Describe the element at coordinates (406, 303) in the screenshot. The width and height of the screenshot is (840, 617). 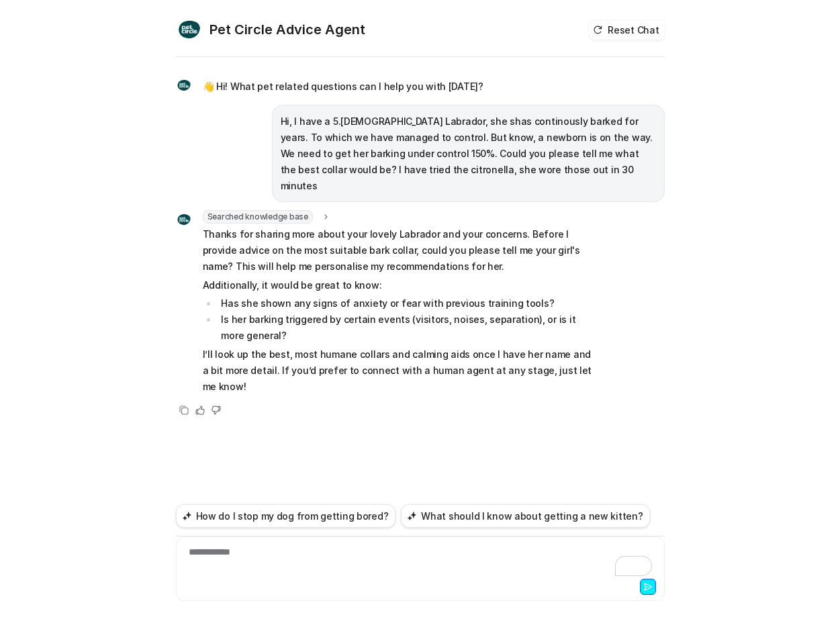
I see `li: Has she shown any signs of anxiety or fear with previous training tools?` at that location.